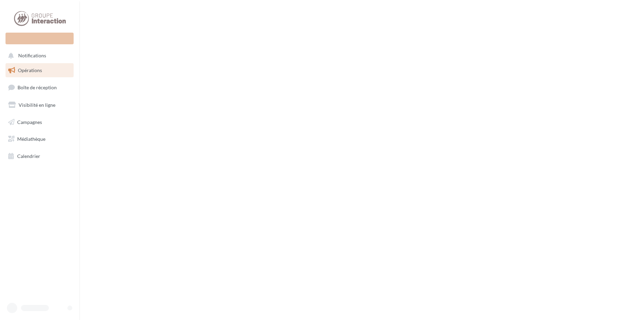  Describe the element at coordinates (37, 87) in the screenshot. I see `span: Boîte de réception` at that location.